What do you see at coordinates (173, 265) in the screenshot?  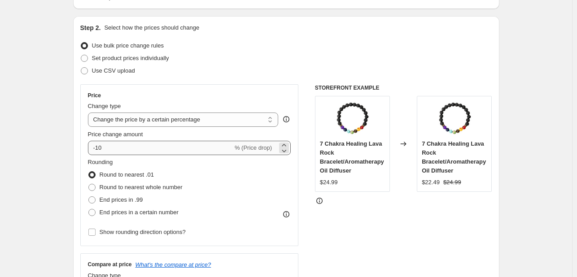 I see `button: What's the compare at price?` at bounding box center [173, 265].